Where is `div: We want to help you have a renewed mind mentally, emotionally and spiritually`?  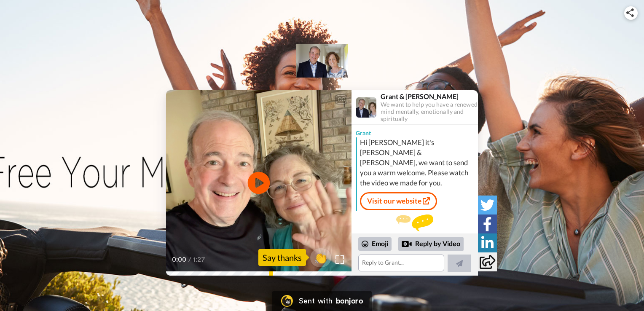 div: We want to help you have a renewed mind mentally, emotionally and spiritually is located at coordinates (429, 112).